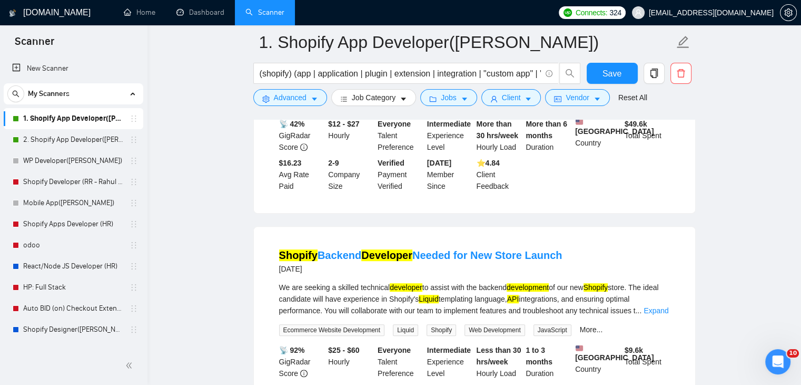  I want to click on a: Expand, so click(656, 310).